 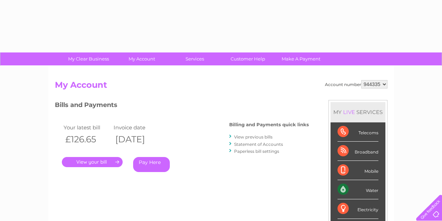 What do you see at coordinates (301, 59) in the screenshot?
I see `a: Make A Payment` at bounding box center [301, 59].